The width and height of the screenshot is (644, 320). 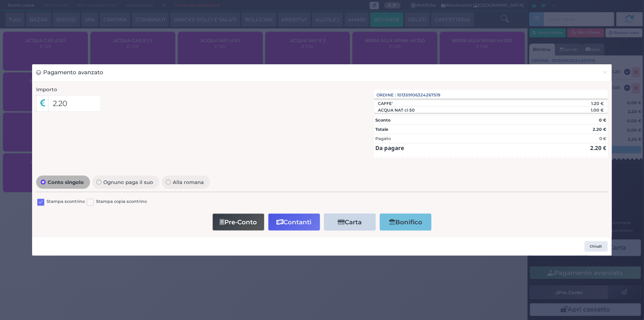 I want to click on span: Ordine :, so click(x=387, y=95).